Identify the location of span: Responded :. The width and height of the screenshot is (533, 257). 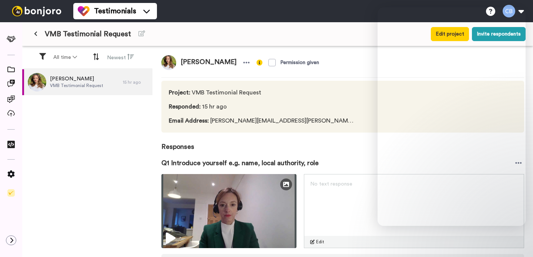
(185, 107).